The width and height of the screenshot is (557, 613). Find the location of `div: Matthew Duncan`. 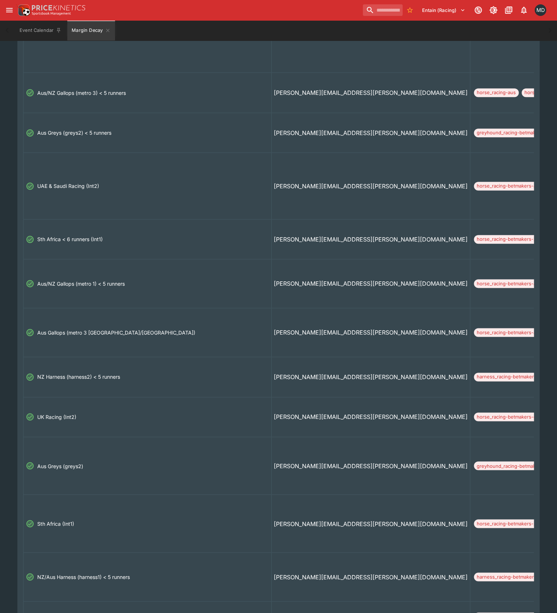

div: Matthew Duncan is located at coordinates (541, 10).